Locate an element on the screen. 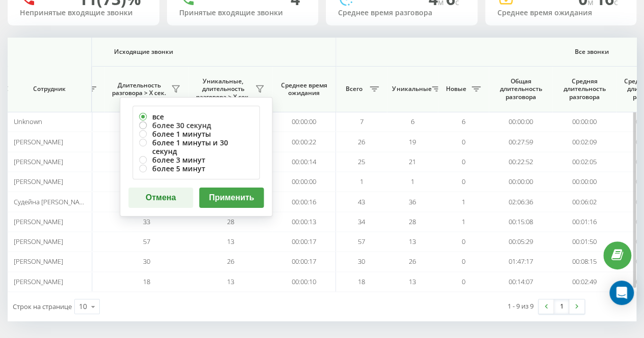 This screenshot has height=338, width=644. span: Строк на странице is located at coordinates (42, 307).